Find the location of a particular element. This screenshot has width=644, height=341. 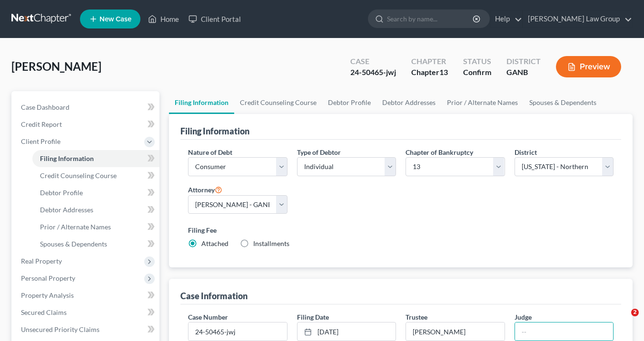

a: Help is located at coordinates (506, 19).